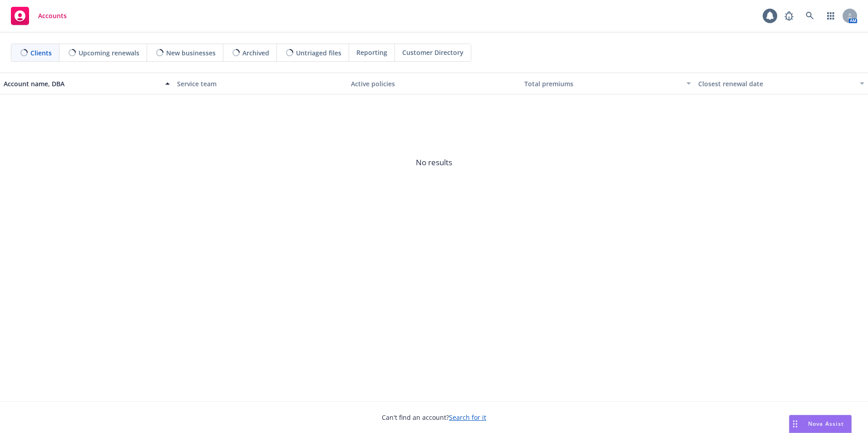 The image size is (868, 433). I want to click on div: Account name, DBA, so click(82, 83).